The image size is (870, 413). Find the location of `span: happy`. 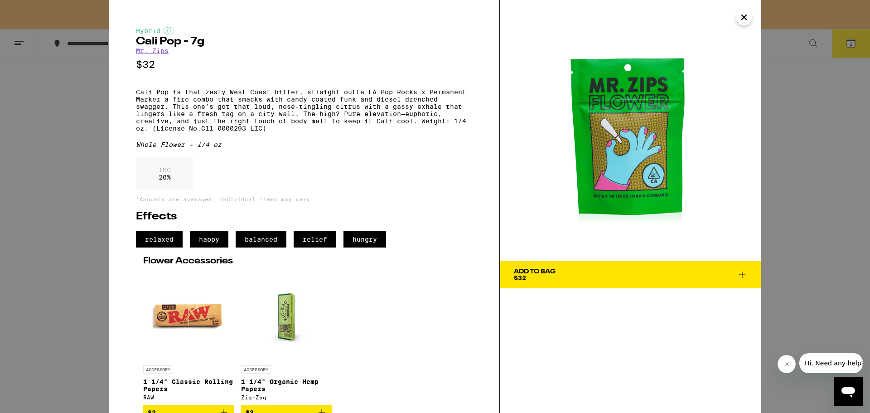

span: happy is located at coordinates (209, 239).